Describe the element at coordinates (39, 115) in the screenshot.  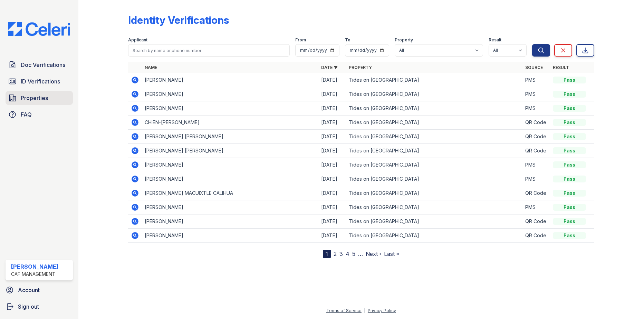
I see `a: FAQ` at that location.